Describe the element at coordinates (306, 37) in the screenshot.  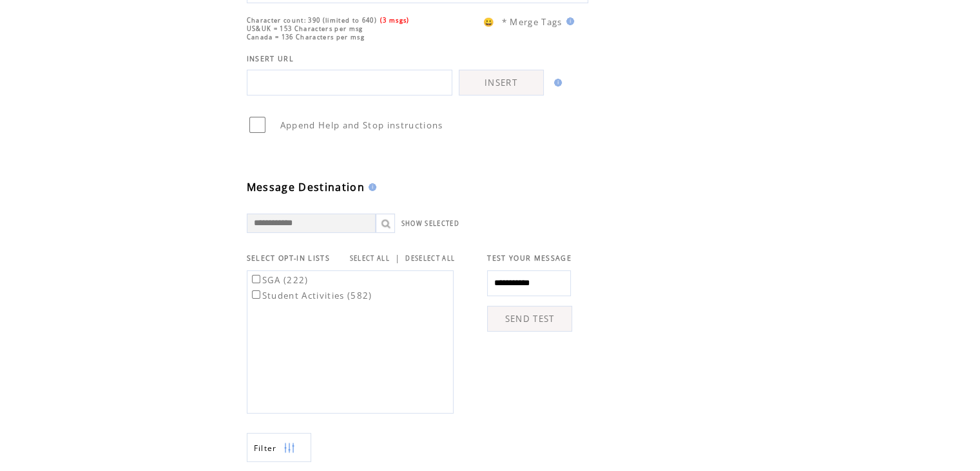
I see `span: Canada = 136 Characters per msg` at that location.